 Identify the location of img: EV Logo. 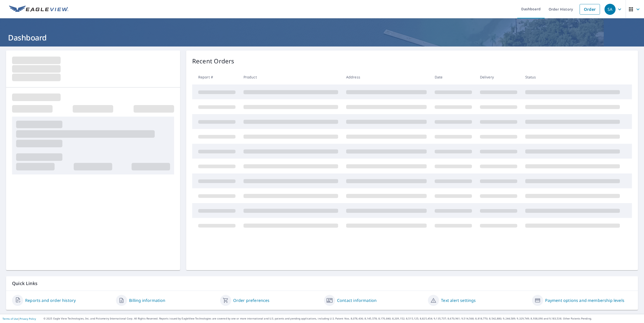
(39, 10).